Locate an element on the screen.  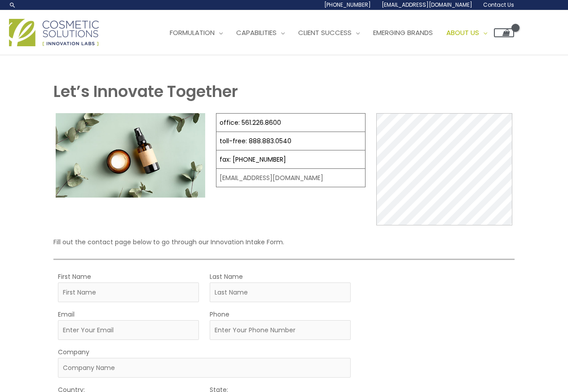
label: Phone is located at coordinates (219, 315).